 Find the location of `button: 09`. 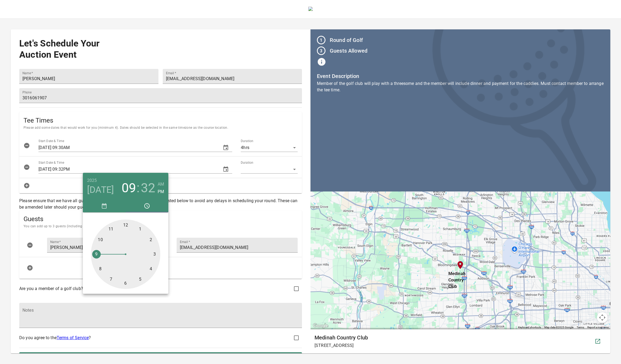

button: 09 is located at coordinates (129, 188).